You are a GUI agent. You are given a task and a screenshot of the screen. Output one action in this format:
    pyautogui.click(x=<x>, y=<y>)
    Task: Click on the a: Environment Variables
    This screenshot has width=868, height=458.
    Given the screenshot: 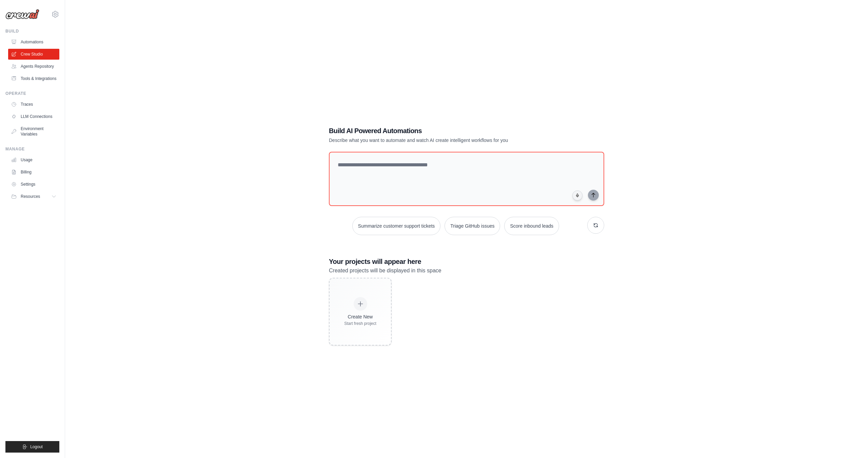 What is the action you would take?
    pyautogui.click(x=33, y=132)
    